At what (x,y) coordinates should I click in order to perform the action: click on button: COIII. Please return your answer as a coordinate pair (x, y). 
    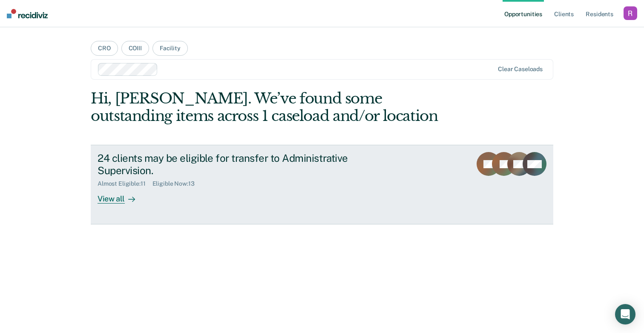
    Looking at the image, I should click on (135, 48).